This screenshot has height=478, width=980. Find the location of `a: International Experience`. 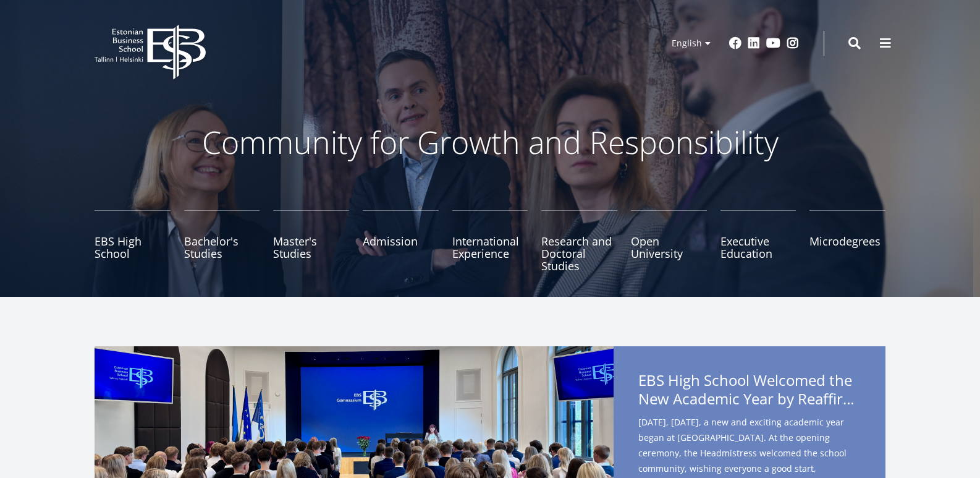

a: International Experience is located at coordinates (490, 241).